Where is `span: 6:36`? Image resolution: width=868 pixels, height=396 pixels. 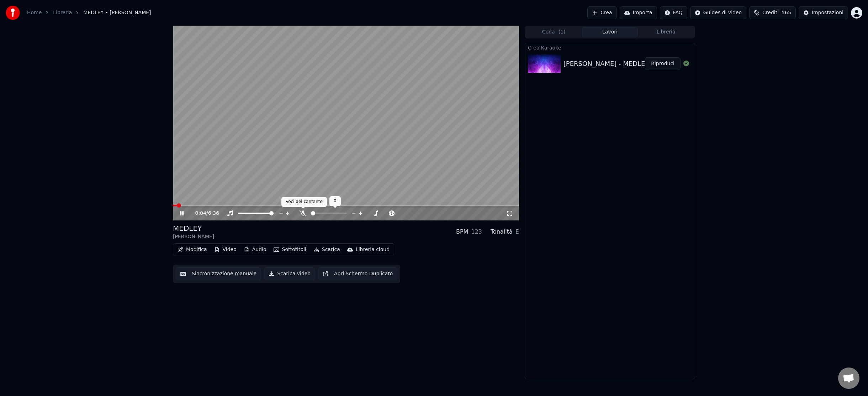
span: 6:36 is located at coordinates (213, 213).